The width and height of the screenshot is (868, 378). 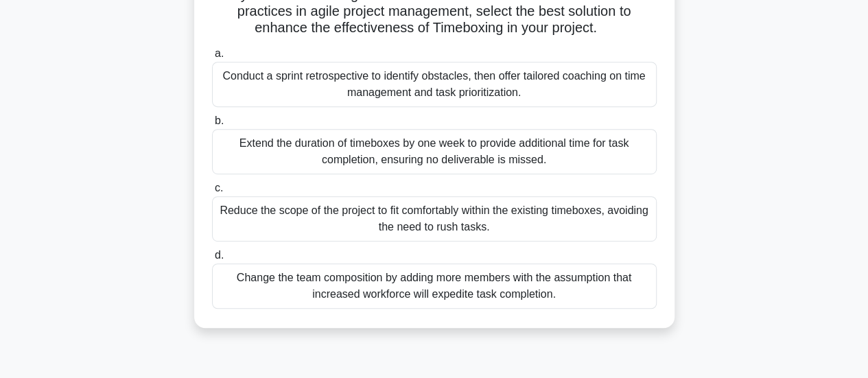 I want to click on div: Extend the duration of timeboxes by one week to provide additional time for task completion, ensu..., so click(x=434, y=152).